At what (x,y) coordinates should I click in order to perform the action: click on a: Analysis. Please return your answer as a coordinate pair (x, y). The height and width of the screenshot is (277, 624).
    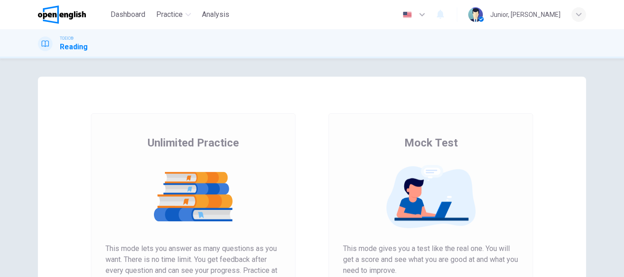
    Looking at the image, I should click on (216, 15).